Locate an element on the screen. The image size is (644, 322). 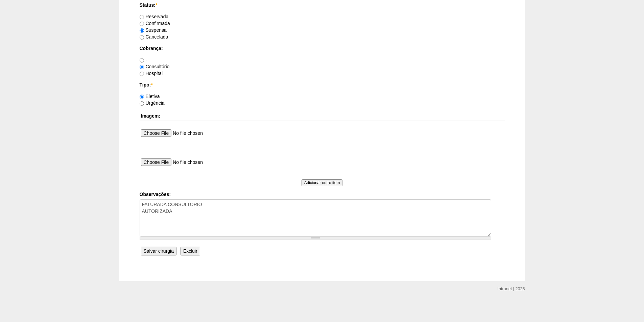
input: Cancelada is located at coordinates (142, 37).